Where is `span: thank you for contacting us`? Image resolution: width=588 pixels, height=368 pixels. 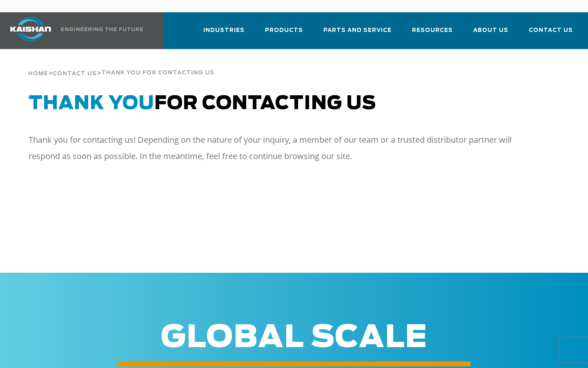 span: thank you for contacting us is located at coordinates (158, 73).